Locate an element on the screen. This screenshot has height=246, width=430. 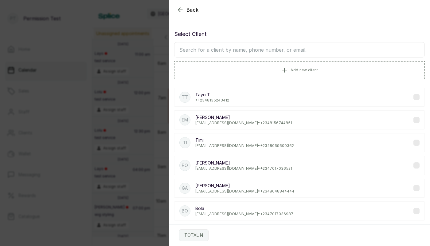
p: Ga is located at coordinates (185, 188).